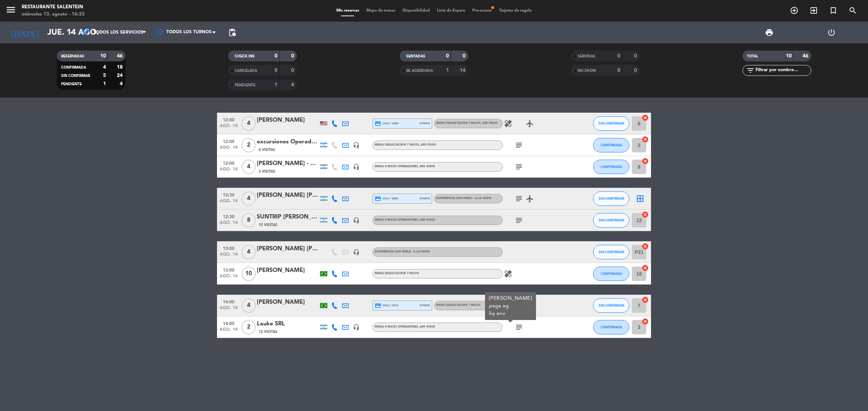  I want to click on span: Pendiente, so click(245, 85).